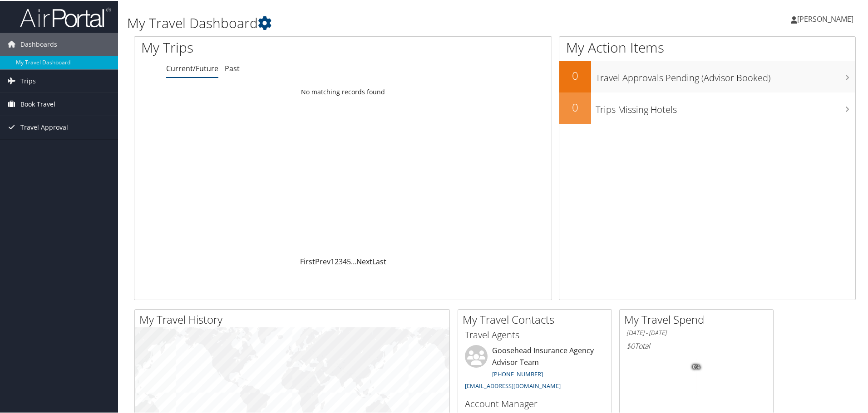  I want to click on a: 2, so click(336, 261).